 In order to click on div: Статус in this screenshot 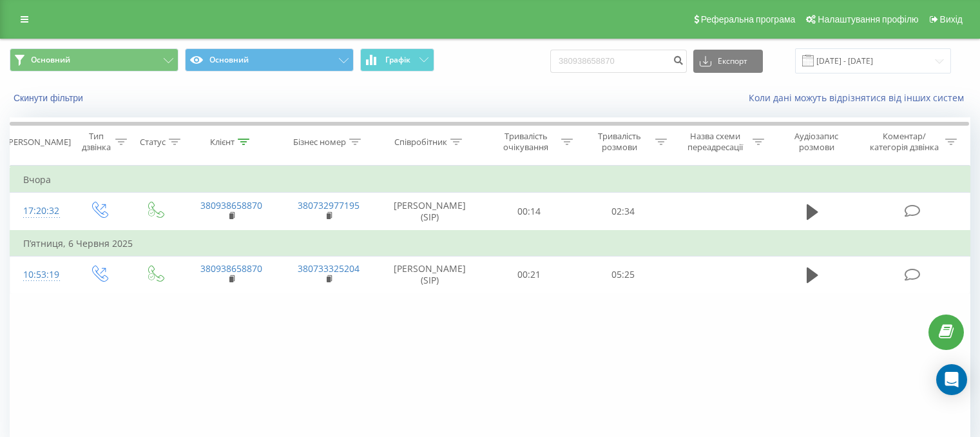, I will do `click(153, 142)`.